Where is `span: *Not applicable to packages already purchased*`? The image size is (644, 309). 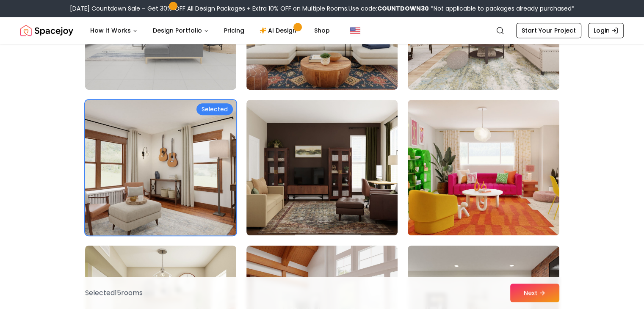
span: *Not applicable to packages already purchased* is located at coordinates (501, 8).